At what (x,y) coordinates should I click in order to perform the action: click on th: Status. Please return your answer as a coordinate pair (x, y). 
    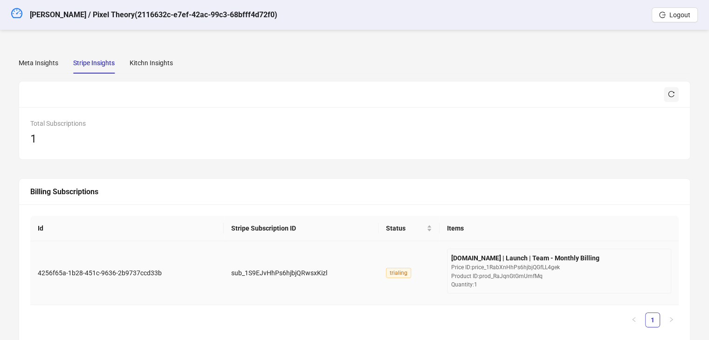
    Looking at the image, I should click on (409, 228).